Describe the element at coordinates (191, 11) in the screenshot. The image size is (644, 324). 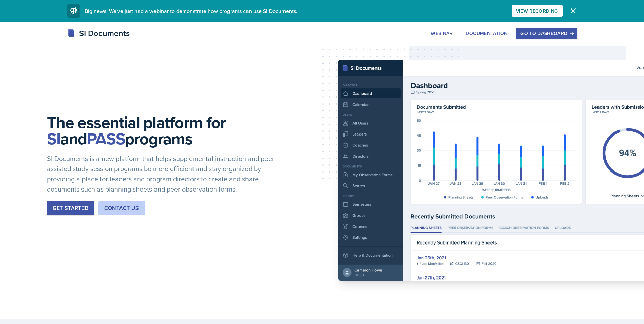
I see `span: Big news! We've just had a webinar to demonstrate how programs can use SI Documents.` at that location.